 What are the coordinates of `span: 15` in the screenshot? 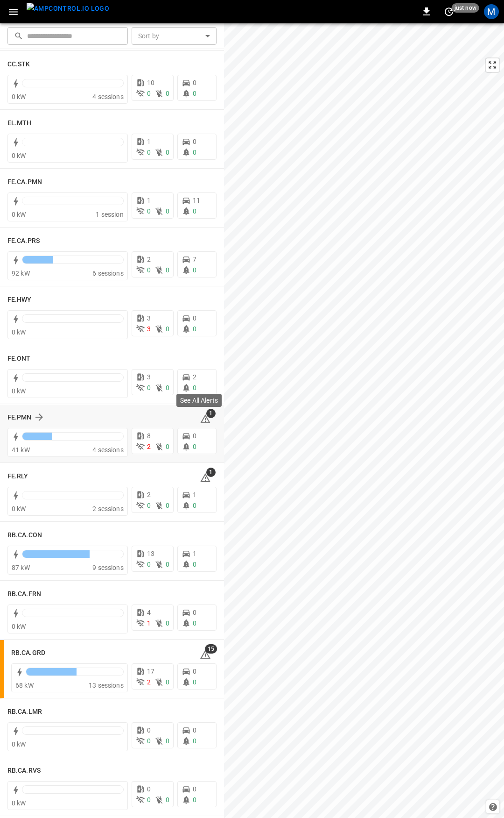 It's located at (211, 649).